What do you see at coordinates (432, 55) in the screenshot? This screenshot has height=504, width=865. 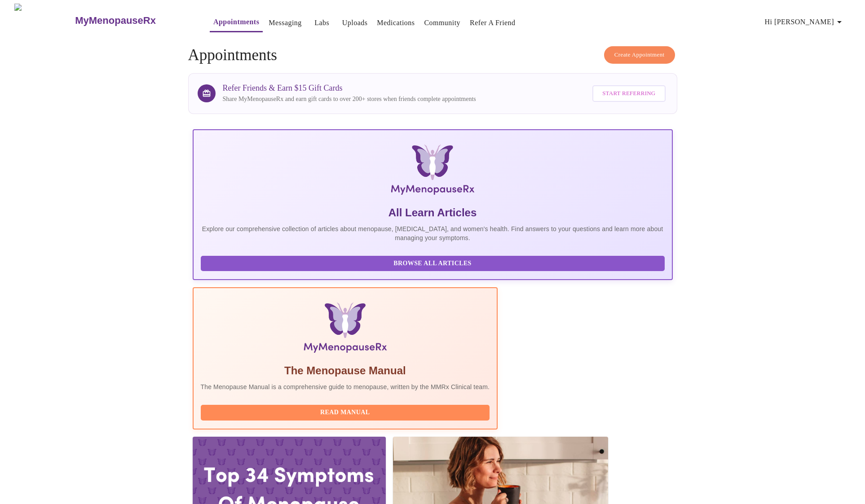 I see `h4: Appointments` at bounding box center [432, 55].